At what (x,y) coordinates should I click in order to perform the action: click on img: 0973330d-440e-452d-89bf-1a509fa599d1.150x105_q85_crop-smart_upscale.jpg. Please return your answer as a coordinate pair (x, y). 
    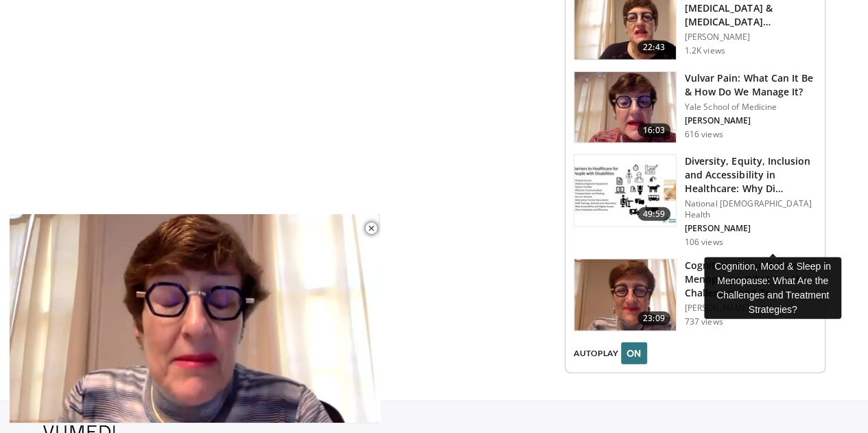
    Looking at the image, I should click on (625, 191).